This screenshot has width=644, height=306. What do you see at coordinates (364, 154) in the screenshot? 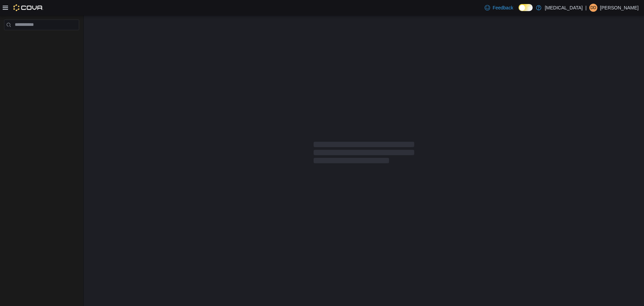
I see `span: Loading` at bounding box center [364, 154].